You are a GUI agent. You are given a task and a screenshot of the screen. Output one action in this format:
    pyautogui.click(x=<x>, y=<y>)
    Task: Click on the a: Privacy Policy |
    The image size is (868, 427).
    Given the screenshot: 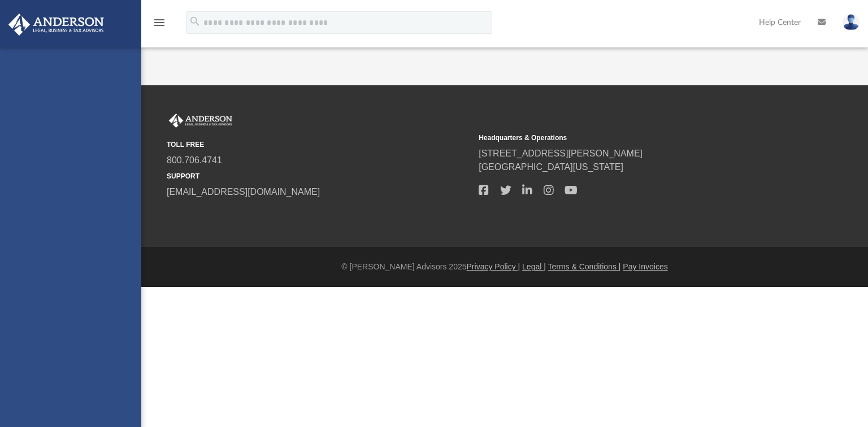 What is the action you would take?
    pyautogui.click(x=493, y=266)
    